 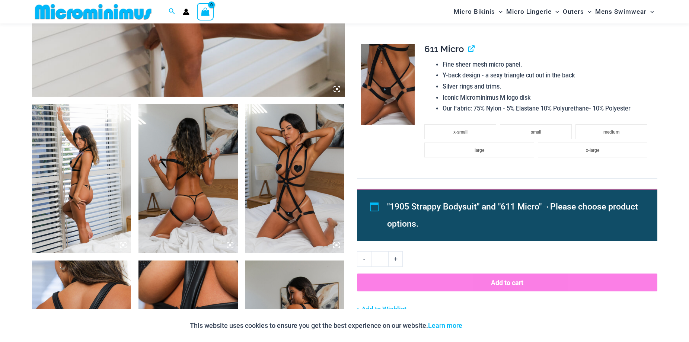 I want to click on a: Micro LingerieMenu ToggleMenu Toggle, so click(x=533, y=12).